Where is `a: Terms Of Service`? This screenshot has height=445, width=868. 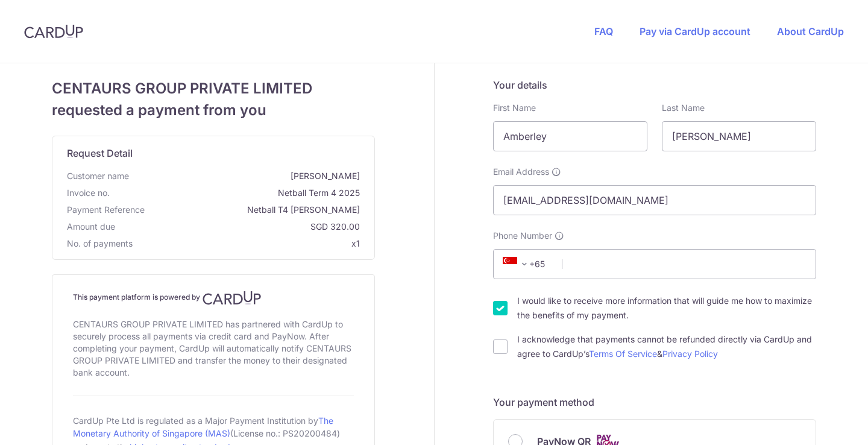
a: Terms Of Service is located at coordinates (623, 353).